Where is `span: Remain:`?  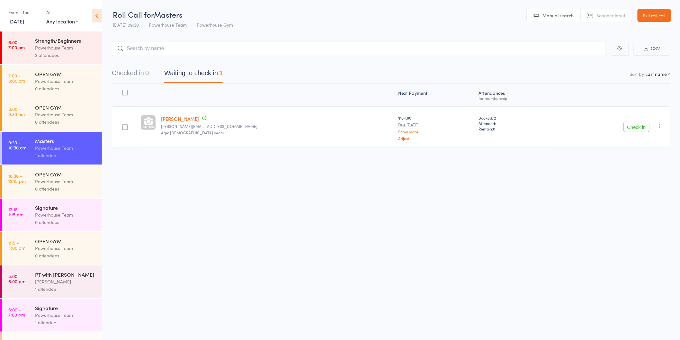
span: Remain: is located at coordinates (516, 129).